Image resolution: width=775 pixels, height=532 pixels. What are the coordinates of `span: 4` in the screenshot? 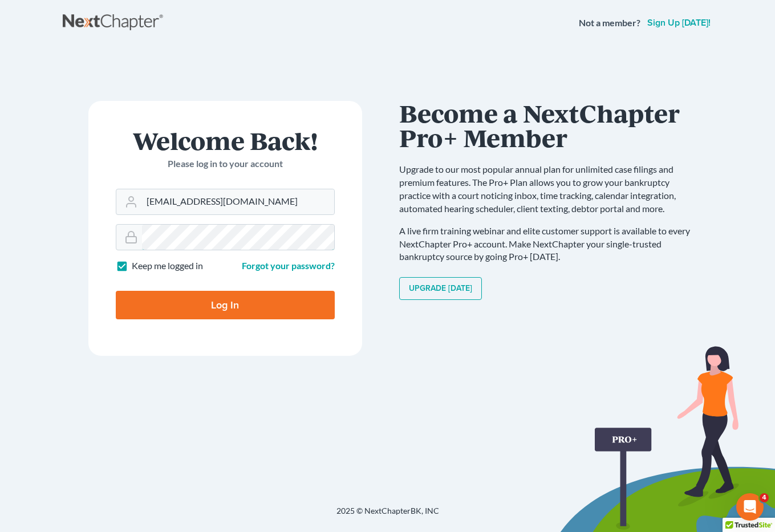 It's located at (764, 498).